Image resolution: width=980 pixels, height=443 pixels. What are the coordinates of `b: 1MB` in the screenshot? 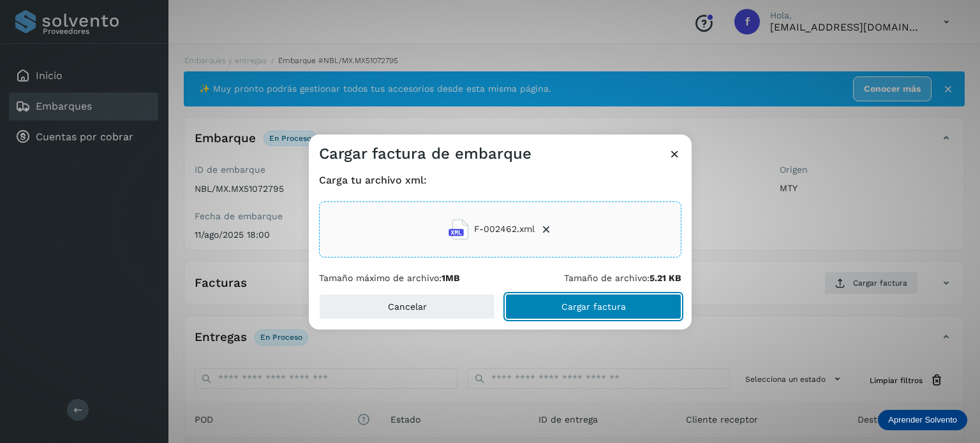 It's located at (451, 278).